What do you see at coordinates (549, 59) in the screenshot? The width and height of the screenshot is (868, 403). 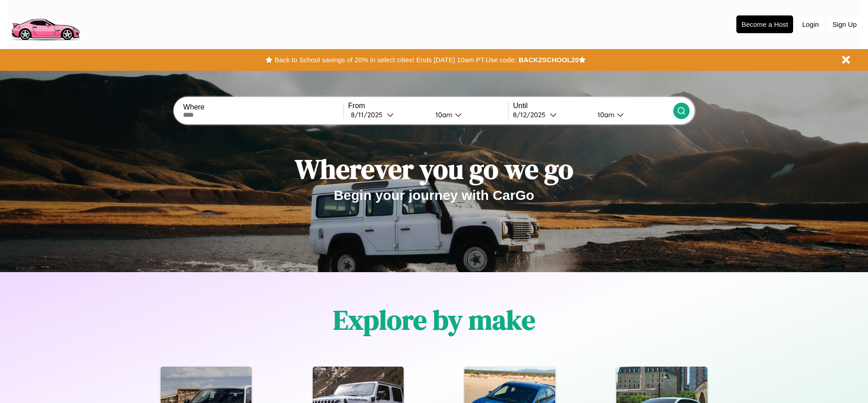 I see `b: BACK2SCHOOL20` at bounding box center [549, 59].